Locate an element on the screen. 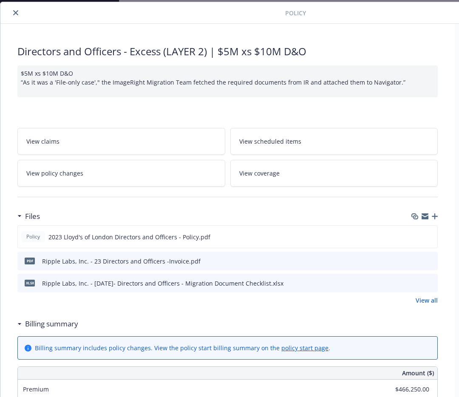 The image size is (459, 397). div: $5M xs $10M D&O “As it was a 'File-only case'," the ImageRight Migration Team fetched the require... is located at coordinates (227, 81).